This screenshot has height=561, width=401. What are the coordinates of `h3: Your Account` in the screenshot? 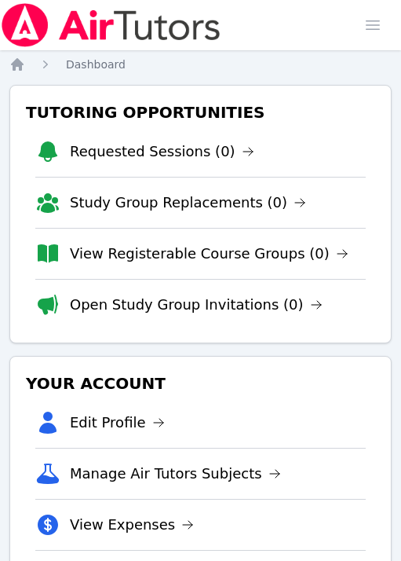 It's located at (200, 383).